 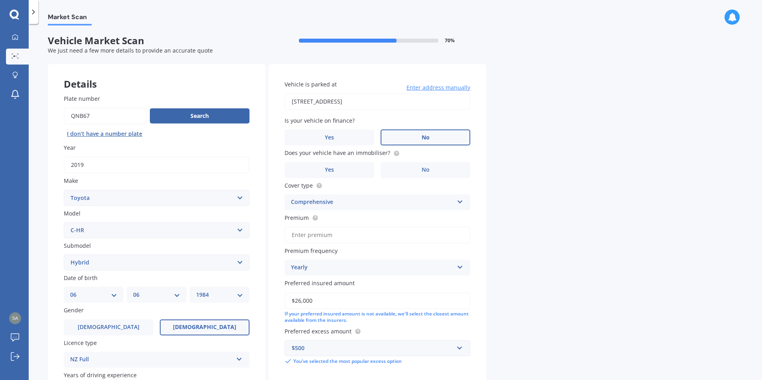 What do you see at coordinates (311, 251) in the screenshot?
I see `span: Premium frequency` at bounding box center [311, 251].